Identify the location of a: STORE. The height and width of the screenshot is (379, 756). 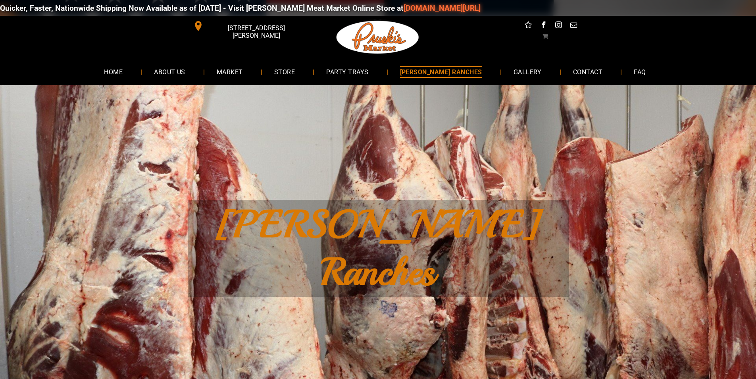
(285, 71).